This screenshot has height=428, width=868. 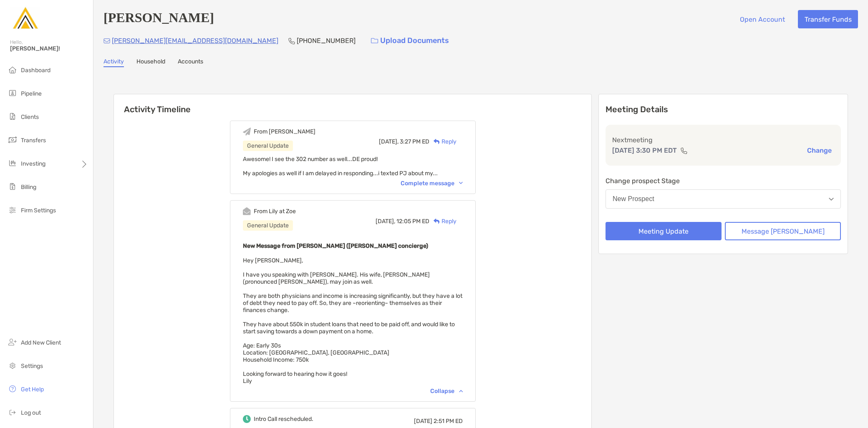 What do you see at coordinates (114, 62) in the screenshot?
I see `a: Activity` at bounding box center [114, 62].